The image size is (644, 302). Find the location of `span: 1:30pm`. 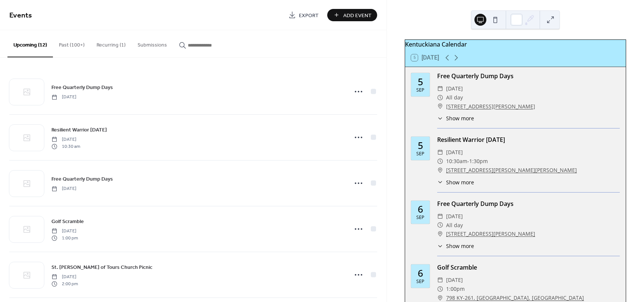

span: 1:30pm is located at coordinates (478, 161).